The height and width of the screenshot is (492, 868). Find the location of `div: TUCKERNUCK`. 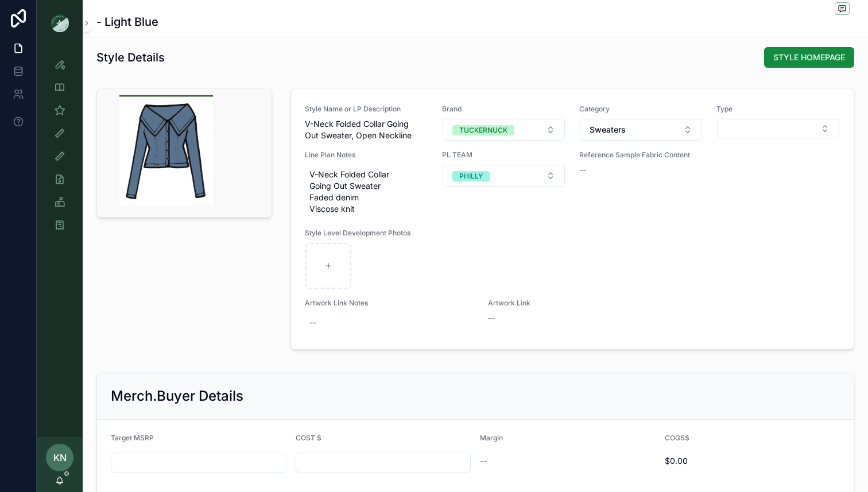

div: TUCKERNUCK is located at coordinates (483, 130).